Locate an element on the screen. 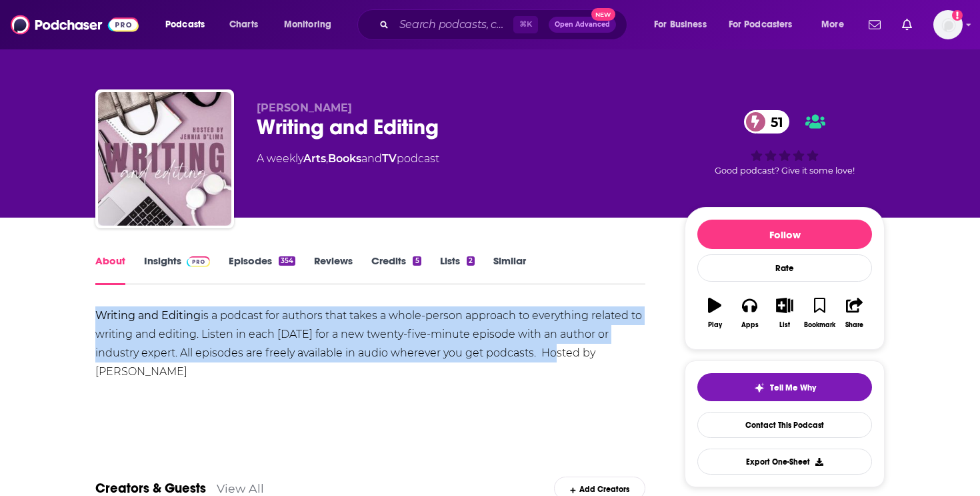 The height and width of the screenshot is (496, 980). button: Bookmark is located at coordinates (820, 313).